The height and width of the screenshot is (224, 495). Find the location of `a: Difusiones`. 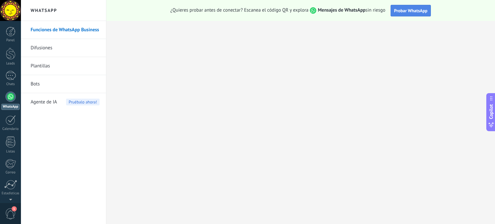

a: Difusiones is located at coordinates (65, 48).